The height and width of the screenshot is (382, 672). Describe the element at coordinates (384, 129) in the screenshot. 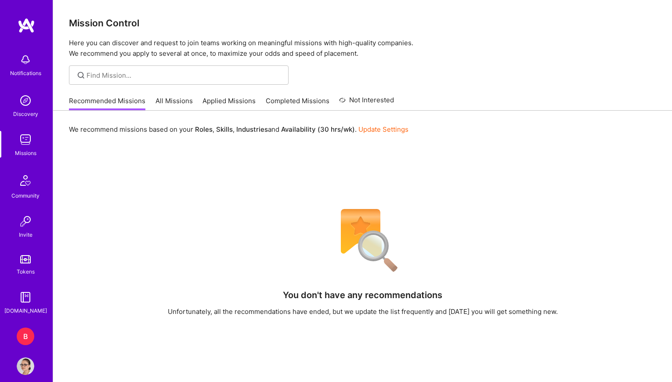

I see `a: Update Settings` at that location.